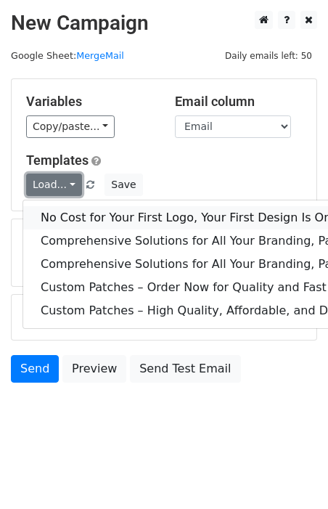  Describe the element at coordinates (238, 102) in the screenshot. I see `h5: Email column` at that location.